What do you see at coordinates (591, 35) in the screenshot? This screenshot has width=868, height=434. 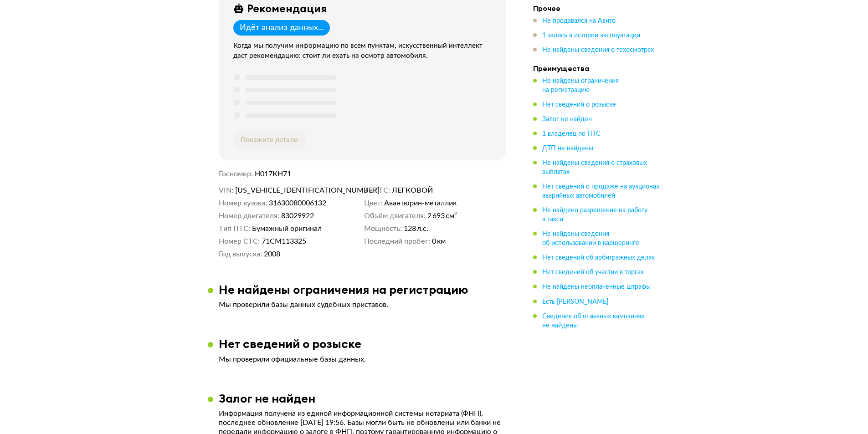 I see `span: 1 запись в истории эксплуатации` at bounding box center [591, 35].